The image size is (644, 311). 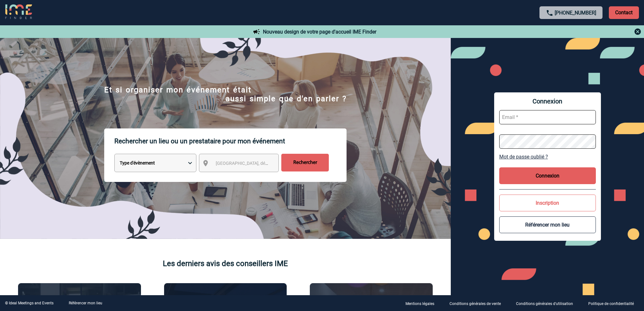 What do you see at coordinates (547, 156) in the screenshot?
I see `a: Mot de passe oublié ?` at bounding box center [547, 156].